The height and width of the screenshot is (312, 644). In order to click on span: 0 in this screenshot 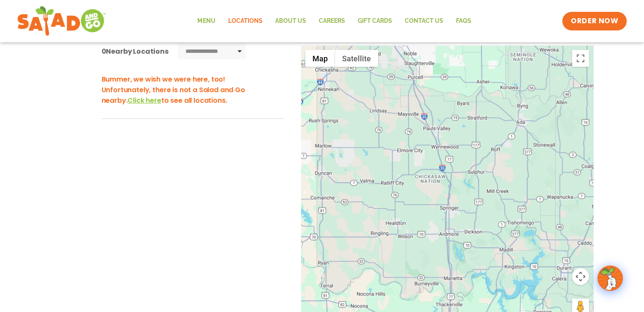, I will do `click(104, 51)`.